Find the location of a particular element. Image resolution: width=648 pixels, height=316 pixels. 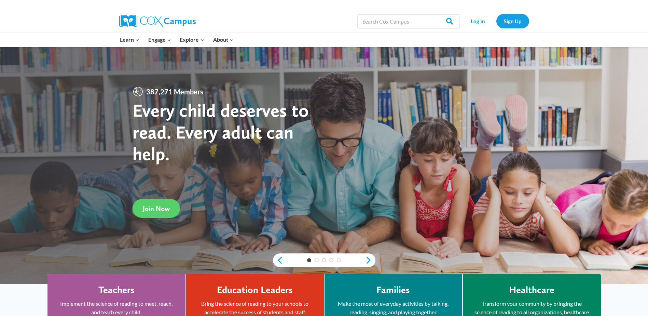

a: 2 is located at coordinates (317, 260).